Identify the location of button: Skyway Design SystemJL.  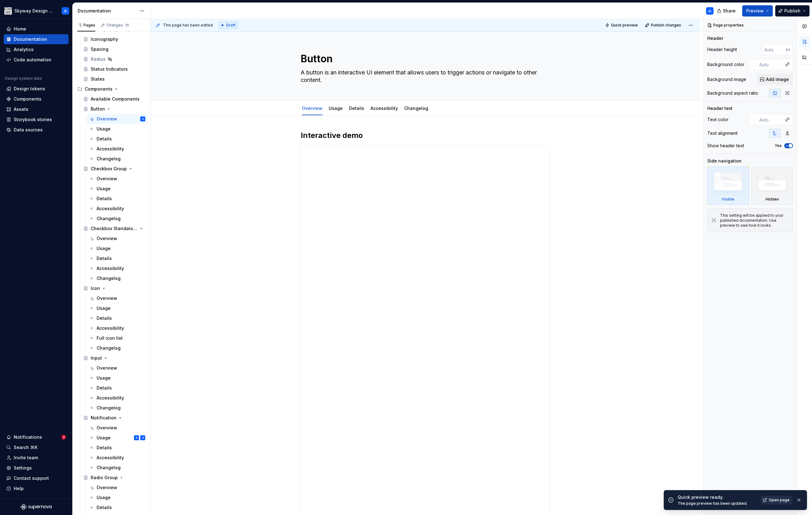
(36, 10).